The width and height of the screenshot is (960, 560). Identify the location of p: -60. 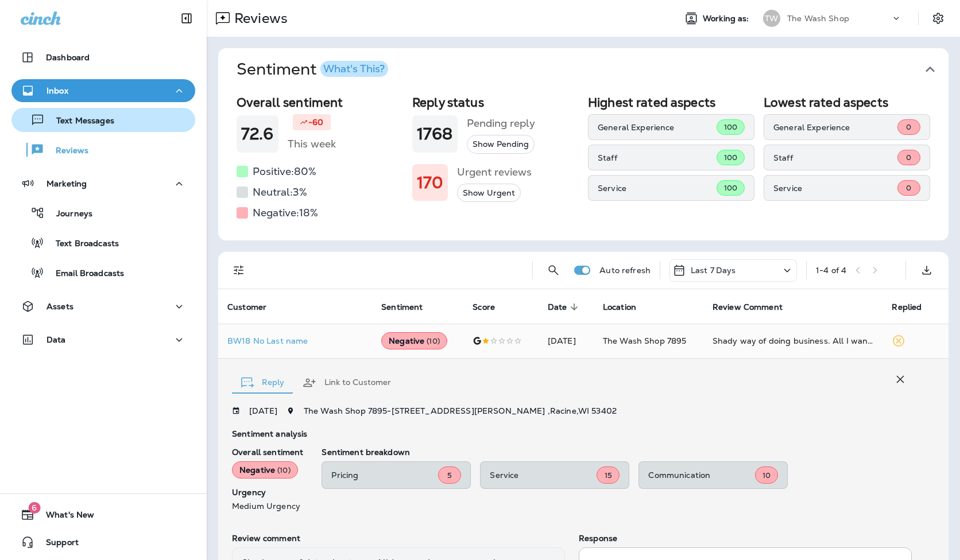
(316, 122).